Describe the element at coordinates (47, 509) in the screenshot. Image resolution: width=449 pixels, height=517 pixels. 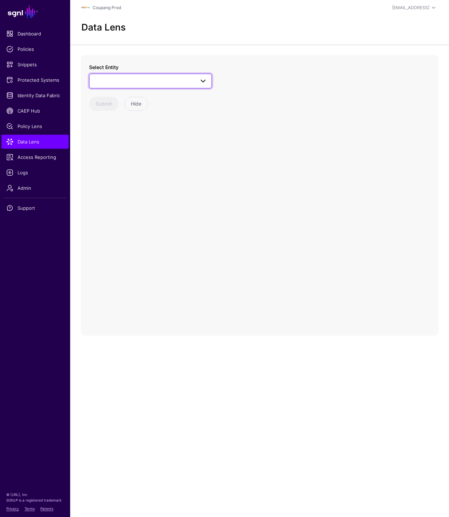
I see `a: Patents` at that location.